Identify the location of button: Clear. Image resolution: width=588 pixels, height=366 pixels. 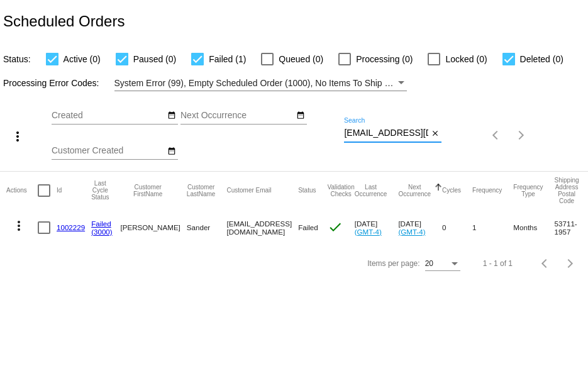
(435, 133).